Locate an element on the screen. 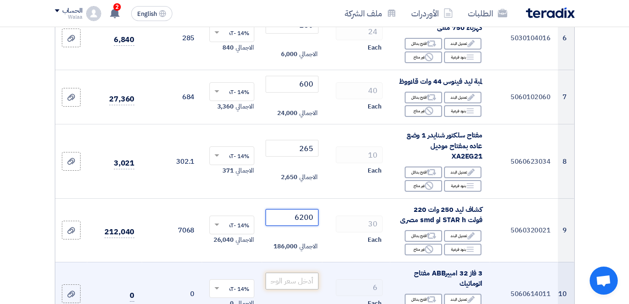  a: ملف الشركة is located at coordinates (370, 13).